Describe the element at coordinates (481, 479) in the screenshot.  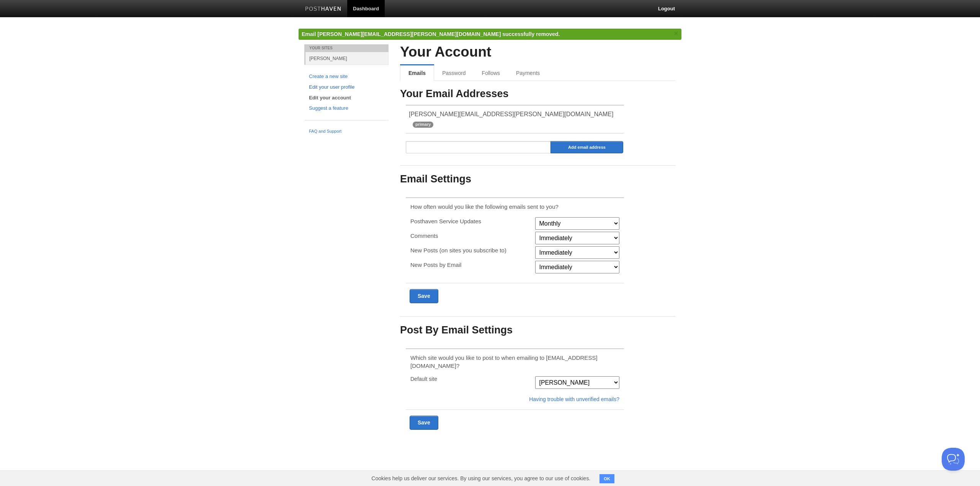
I see `span: Cookies help us deliver our services. By using our services, you agree to our use of cookies.` at that location.